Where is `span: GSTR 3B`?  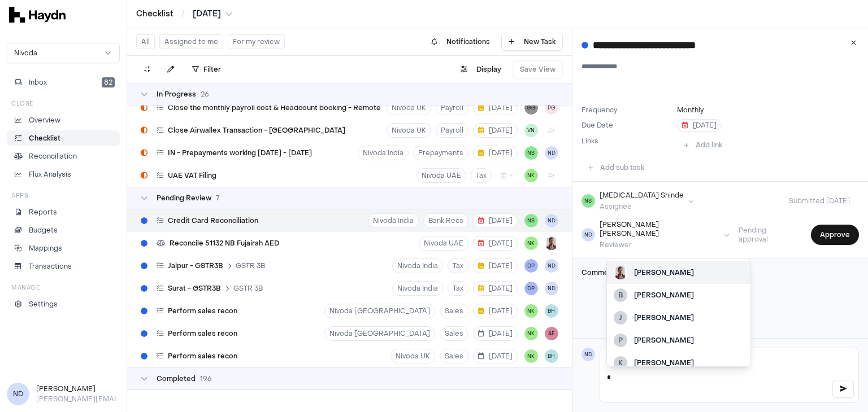 span: GSTR 3B is located at coordinates (248, 289).